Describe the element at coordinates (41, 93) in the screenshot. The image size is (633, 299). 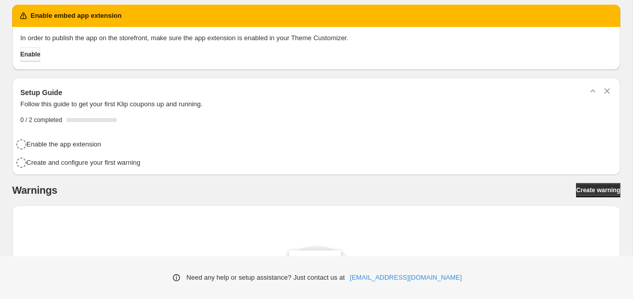
I see `h3: Setup Guide` at that location.